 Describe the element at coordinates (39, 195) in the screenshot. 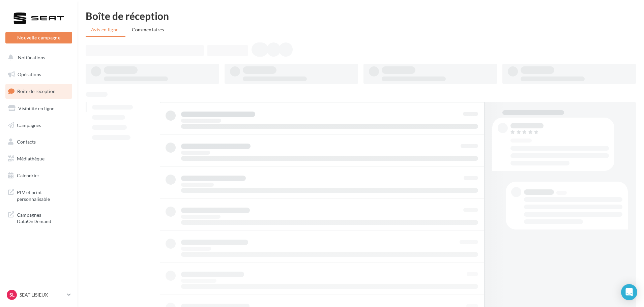

I see `a: PLV et print personnalisable` at that location.